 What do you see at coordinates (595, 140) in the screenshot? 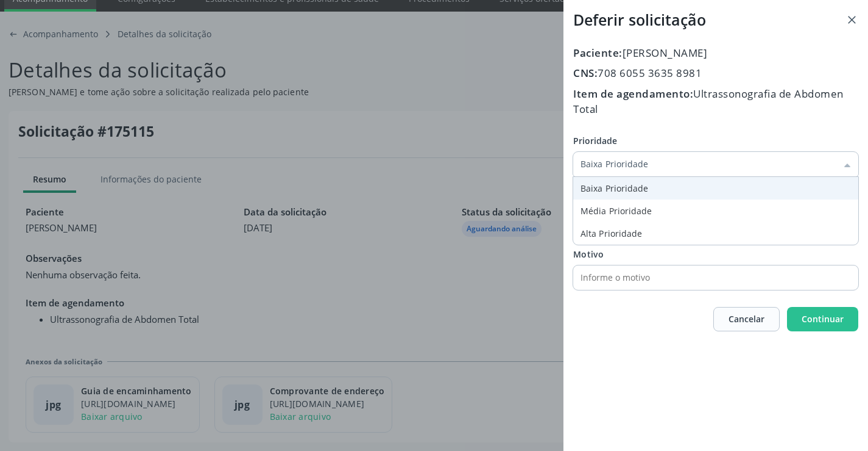
I see `span: Prioridade` at bounding box center [595, 140].